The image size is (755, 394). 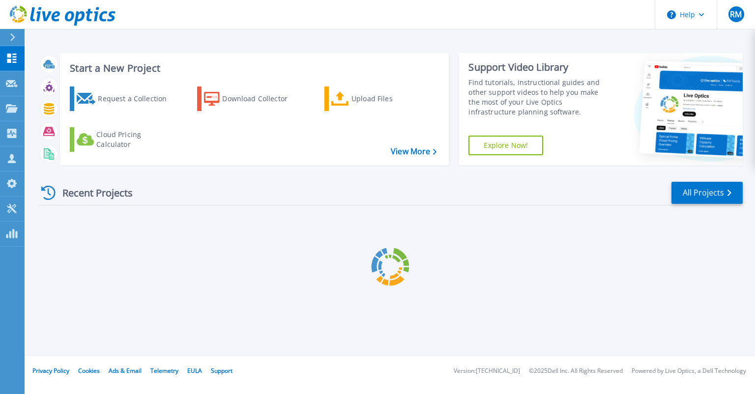 What do you see at coordinates (252, 99) in the screenshot?
I see `a: Download Collector` at bounding box center [252, 99].